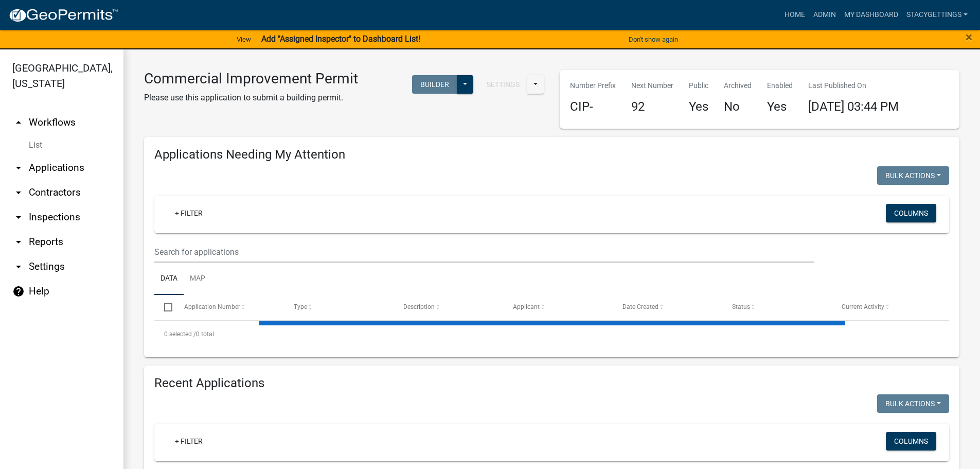 This screenshot has width=980, height=469. What do you see at coordinates (652, 86) in the screenshot?
I see `p: Next Number` at bounding box center [652, 86].